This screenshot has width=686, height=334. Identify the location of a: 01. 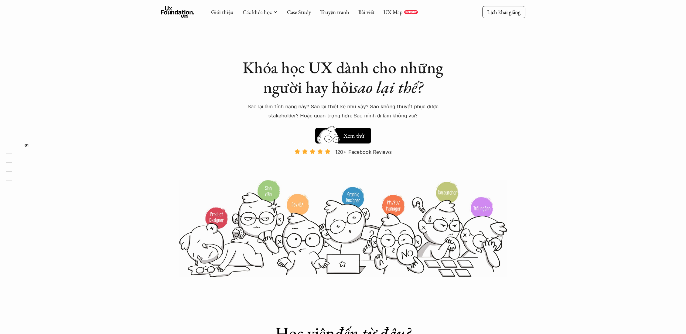
(20, 145).